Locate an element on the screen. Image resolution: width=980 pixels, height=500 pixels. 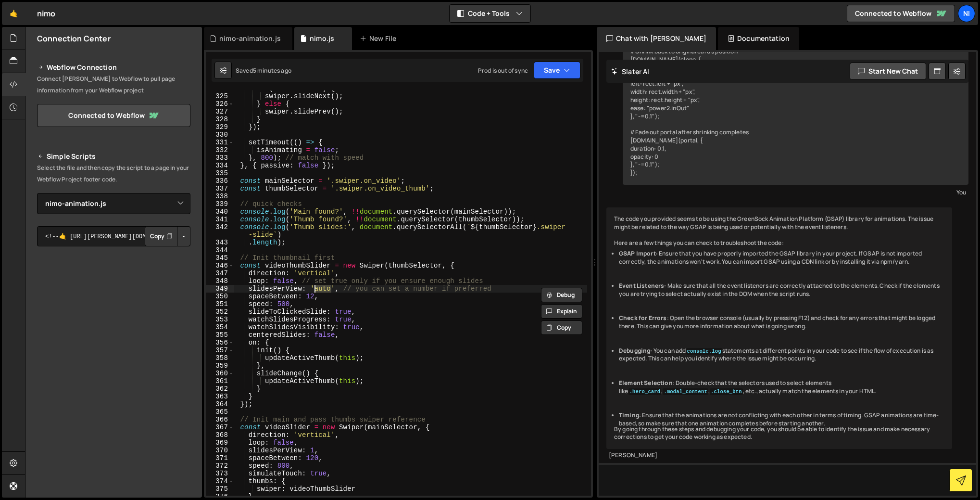
div: 367 is located at coordinates (220, 427).